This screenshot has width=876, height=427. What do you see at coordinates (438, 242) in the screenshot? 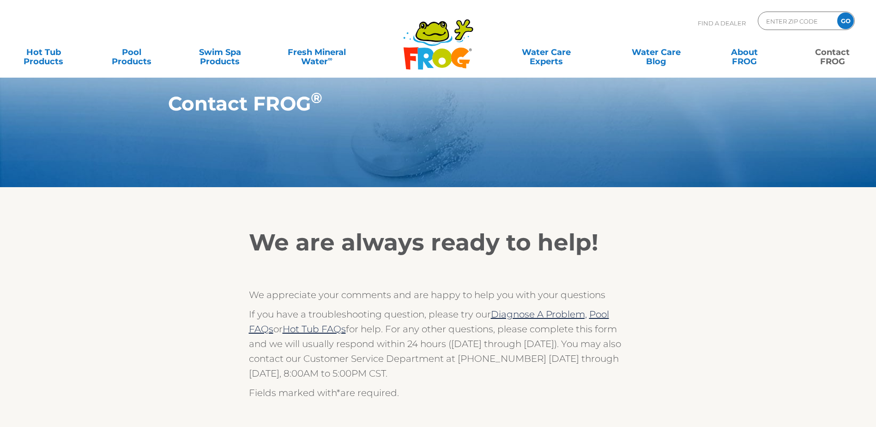
I see `h2: We are always ready to help!` at bounding box center [438, 242].